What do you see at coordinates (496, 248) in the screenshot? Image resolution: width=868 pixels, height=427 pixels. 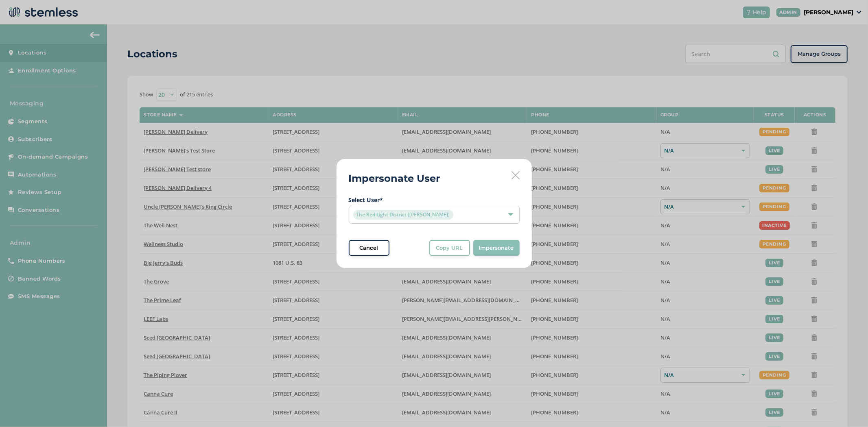 I see `span: Impersonate` at bounding box center [496, 248].